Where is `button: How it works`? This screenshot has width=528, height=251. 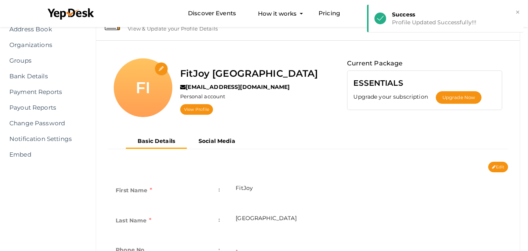
button: How it works is located at coordinates (277, 13).